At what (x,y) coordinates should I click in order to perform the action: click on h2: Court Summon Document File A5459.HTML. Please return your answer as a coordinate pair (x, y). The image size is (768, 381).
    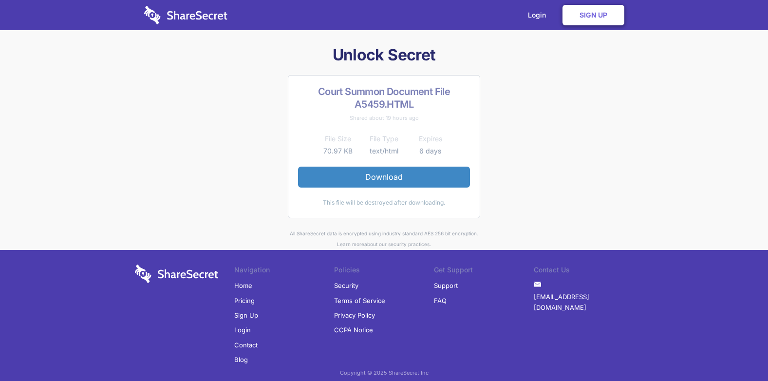
    Looking at the image, I should click on (384, 98).